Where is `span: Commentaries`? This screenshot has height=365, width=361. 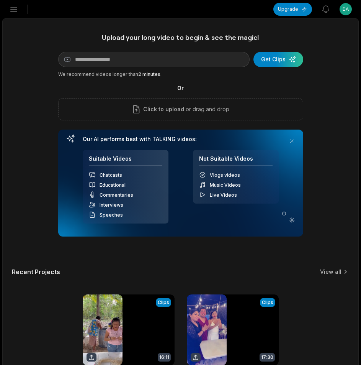
span: Commentaries is located at coordinates (116, 195).